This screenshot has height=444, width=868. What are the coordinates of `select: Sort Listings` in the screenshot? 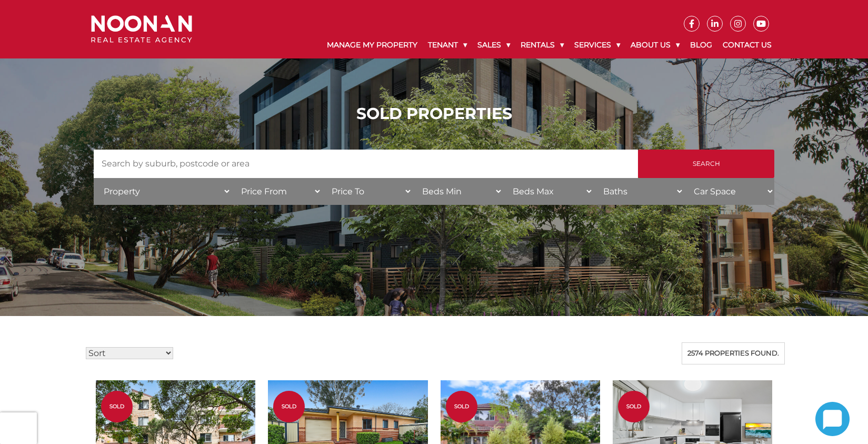 It's located at (129, 353).